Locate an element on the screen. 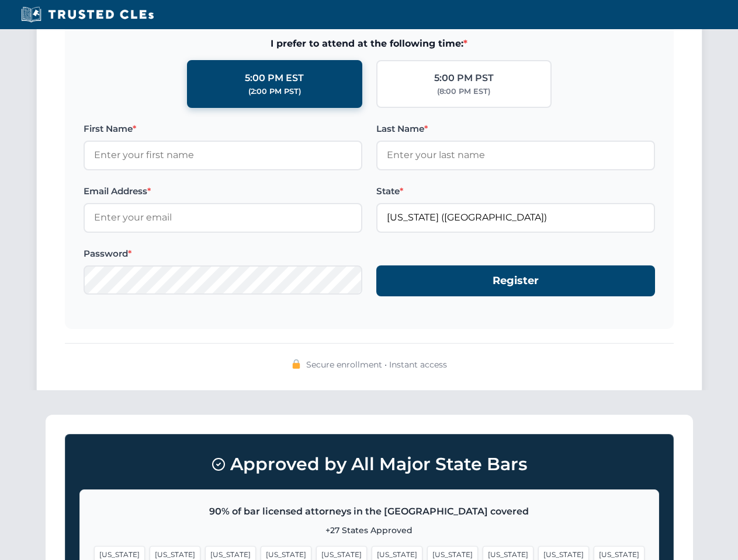  div: (8:00 PM EST) is located at coordinates (463, 92).